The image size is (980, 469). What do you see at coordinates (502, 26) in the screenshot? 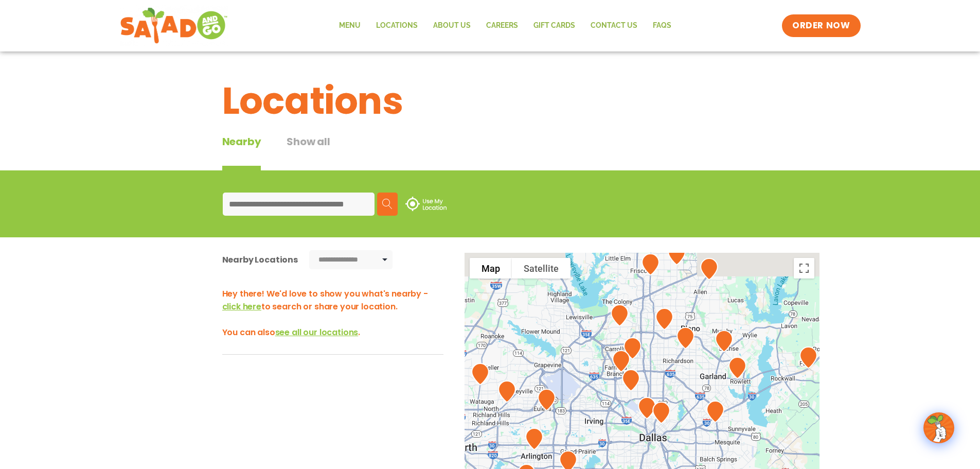
I see `a: Careers` at bounding box center [502, 26].